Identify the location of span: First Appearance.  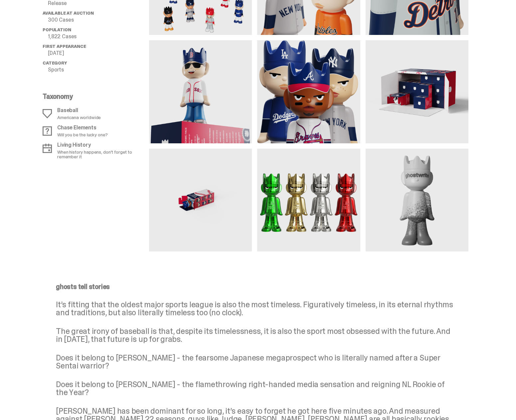
(64, 46).